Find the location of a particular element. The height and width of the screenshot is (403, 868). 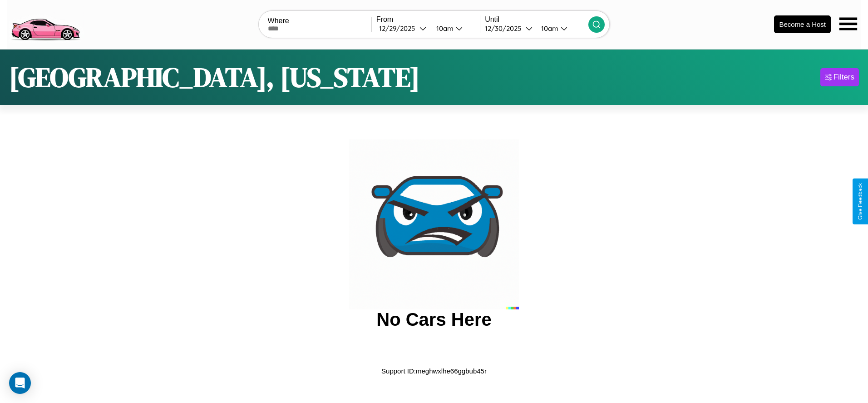

label: Where is located at coordinates (320, 21).